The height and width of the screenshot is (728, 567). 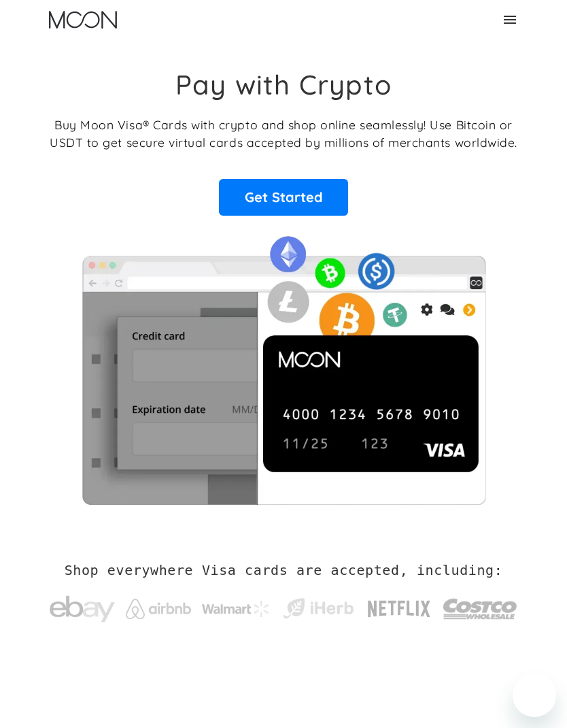 What do you see at coordinates (399, 609) in the screenshot?
I see `img: Netflix` at bounding box center [399, 609].